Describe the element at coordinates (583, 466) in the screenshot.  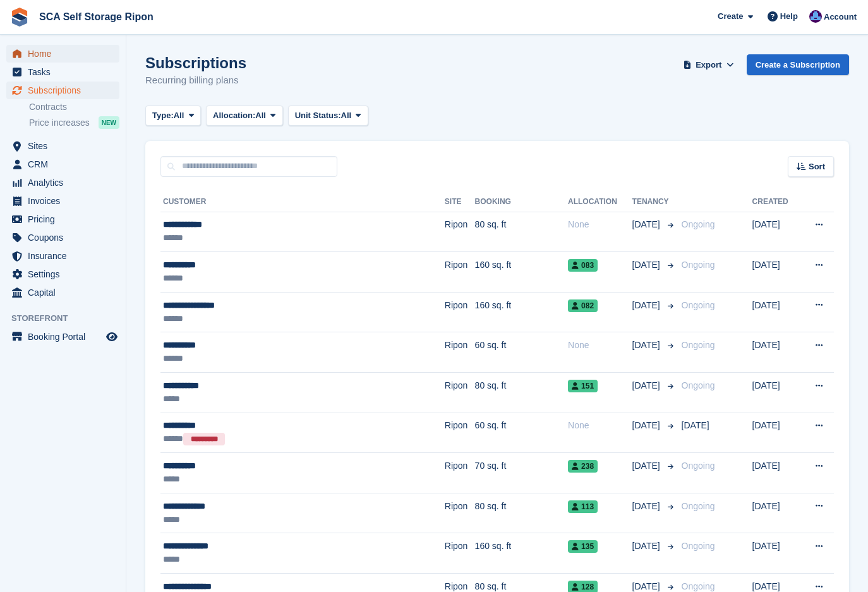
I see `span: 238` at that location.